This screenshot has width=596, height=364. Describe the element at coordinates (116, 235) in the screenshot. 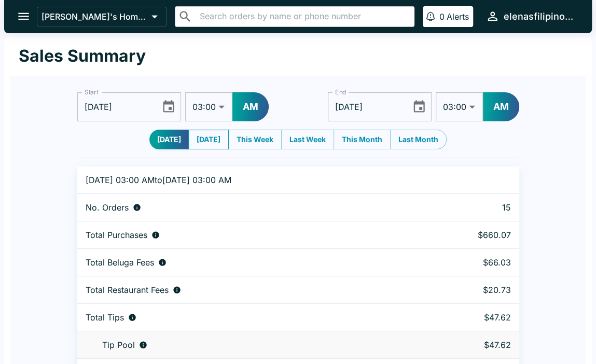

I see `p: Total Purchases` at that location.